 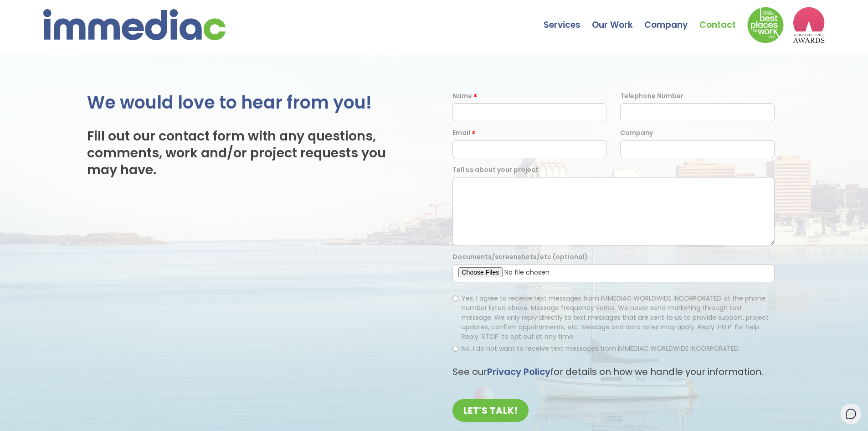 What do you see at coordinates (135, 24) in the screenshot?
I see `img: immediac` at bounding box center [135, 24].